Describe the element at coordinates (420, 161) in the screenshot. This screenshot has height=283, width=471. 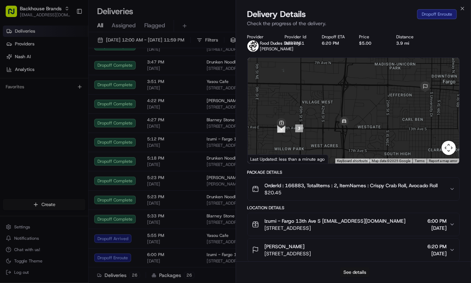
I see `a: Terms (opens in new tab)` at that location.